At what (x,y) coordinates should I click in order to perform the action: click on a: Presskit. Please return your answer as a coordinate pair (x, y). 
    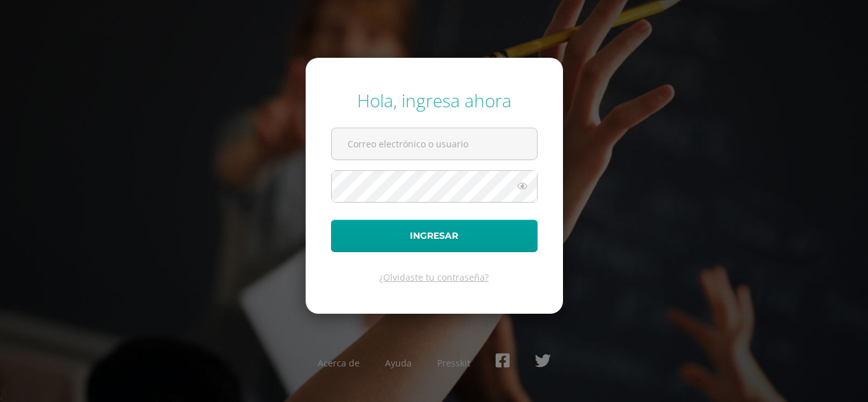
    Looking at the image, I should click on (454, 362).